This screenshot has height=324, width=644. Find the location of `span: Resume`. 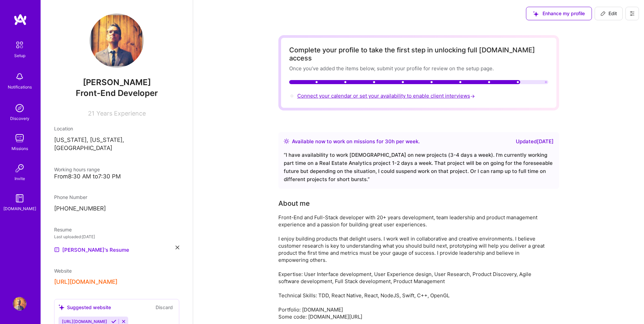

span: Resume is located at coordinates (63, 230).